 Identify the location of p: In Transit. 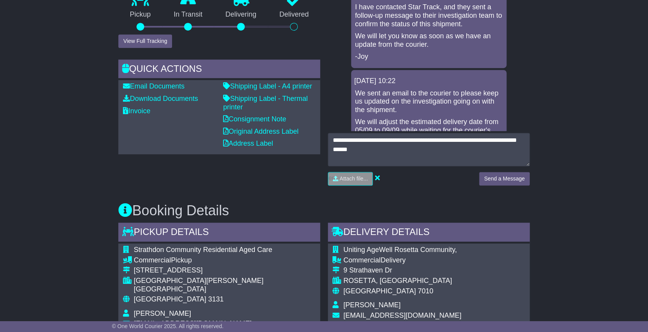
(188, 15).